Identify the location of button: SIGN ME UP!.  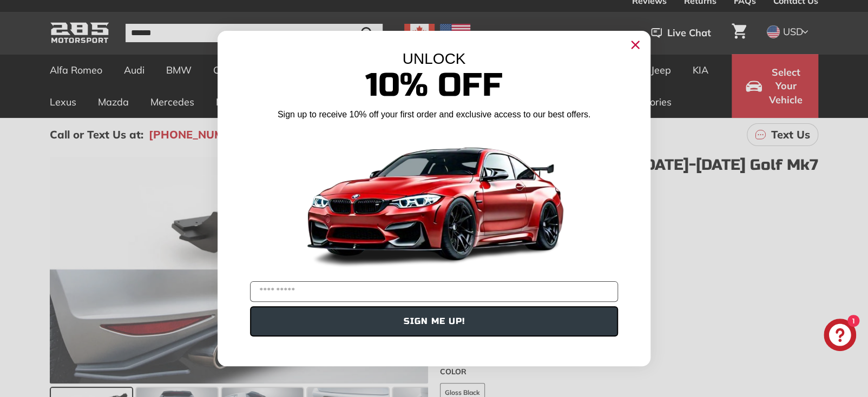
(434, 321).